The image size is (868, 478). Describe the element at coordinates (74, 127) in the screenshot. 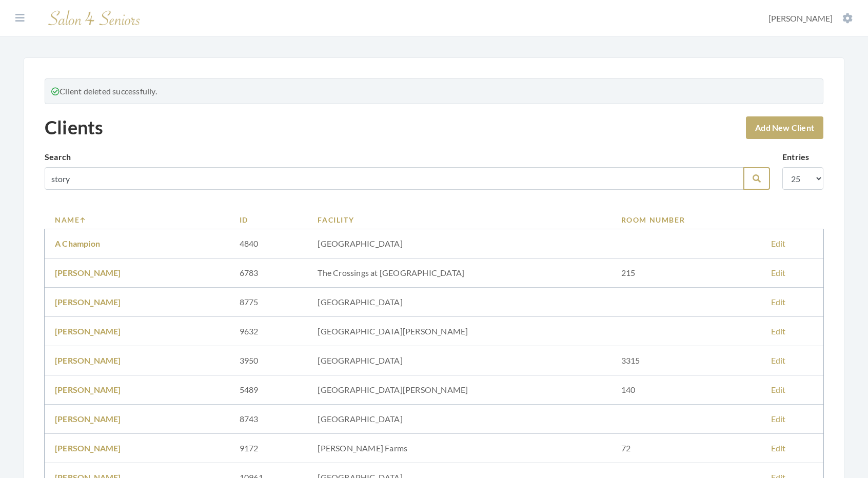

I see `h1: Clients` at that location.